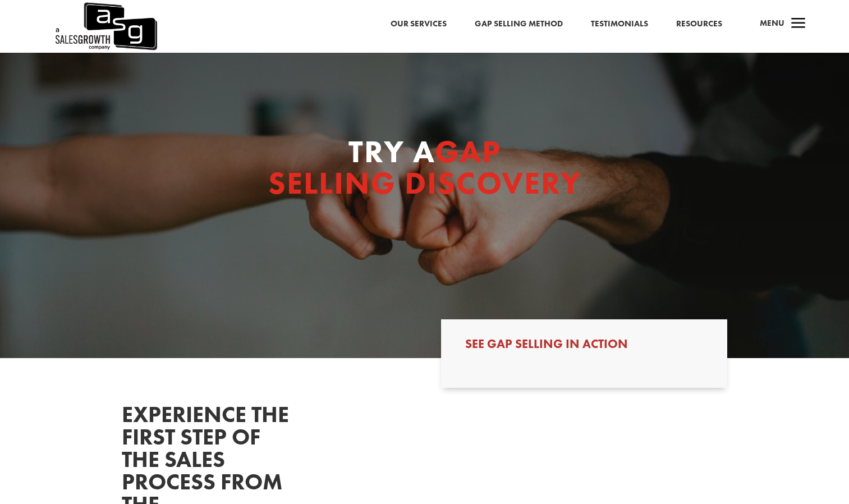 This screenshot has width=849, height=504. I want to click on span: Gap Selling Discovery, so click(425, 167).